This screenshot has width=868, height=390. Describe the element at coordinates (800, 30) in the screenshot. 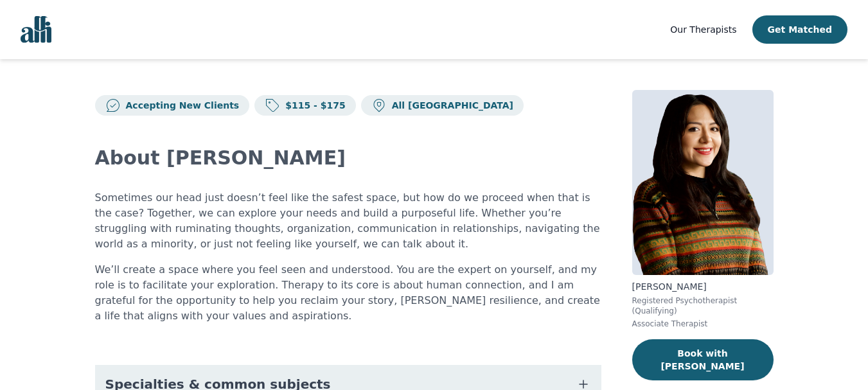

I see `button: Get Matched` at that location.